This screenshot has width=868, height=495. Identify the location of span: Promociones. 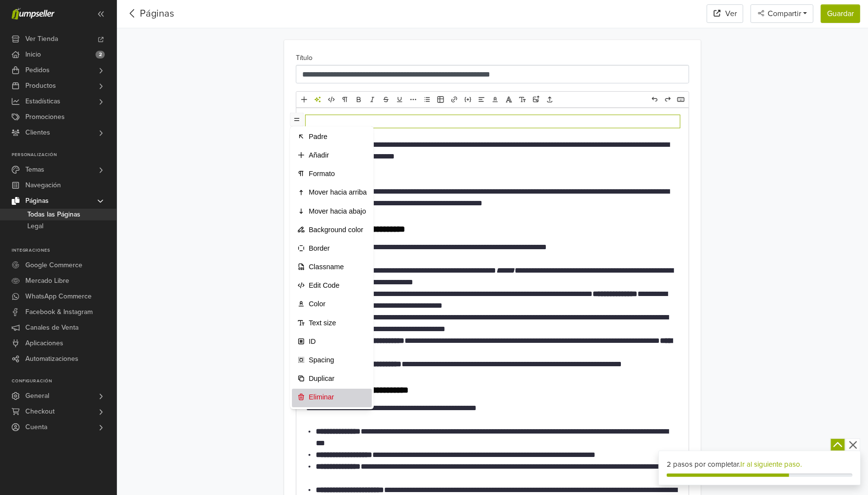
(45, 117).